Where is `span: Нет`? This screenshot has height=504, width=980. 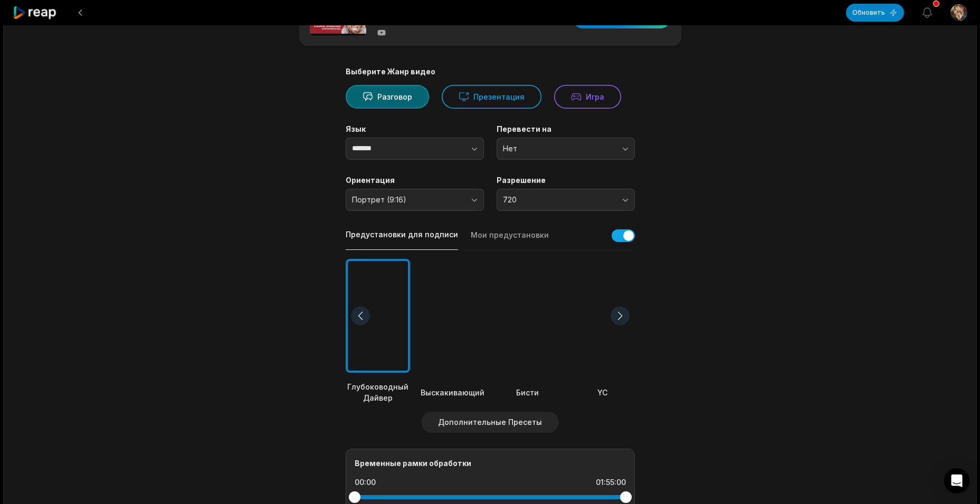
span: Нет is located at coordinates (558, 149).